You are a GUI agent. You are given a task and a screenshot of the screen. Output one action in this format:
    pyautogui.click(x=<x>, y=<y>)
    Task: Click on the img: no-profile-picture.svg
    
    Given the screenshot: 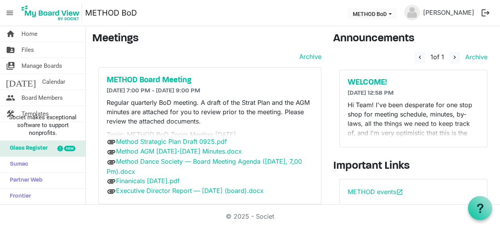 What is the action you would take?
    pyautogui.click(x=412, y=12)
    